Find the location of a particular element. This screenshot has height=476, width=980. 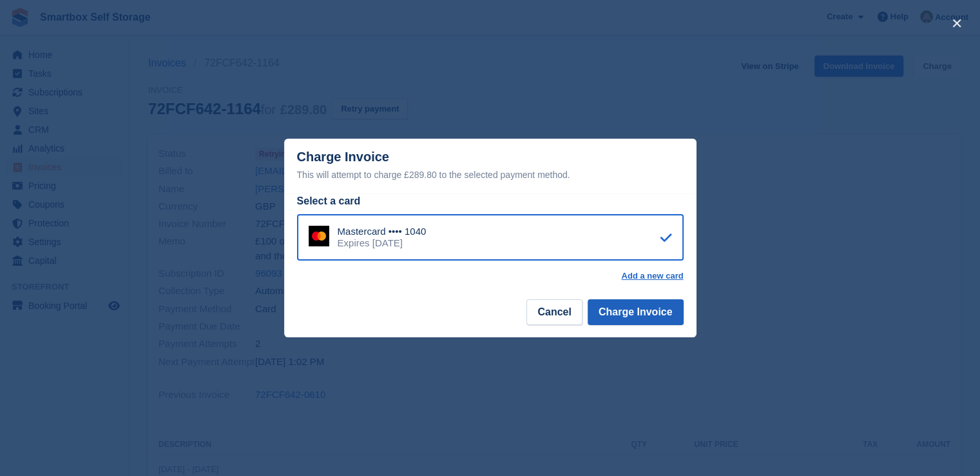

div: Mastercard •••• 1040 is located at coordinates (382, 231).